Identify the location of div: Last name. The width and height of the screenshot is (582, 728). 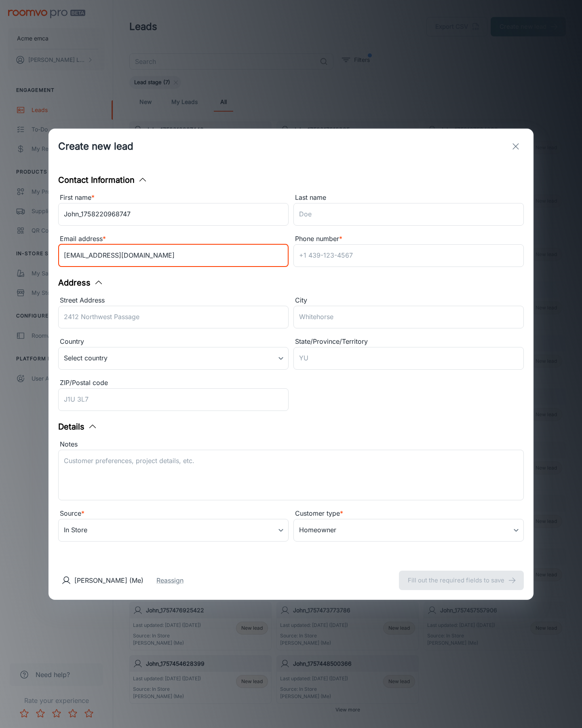
(409, 198).